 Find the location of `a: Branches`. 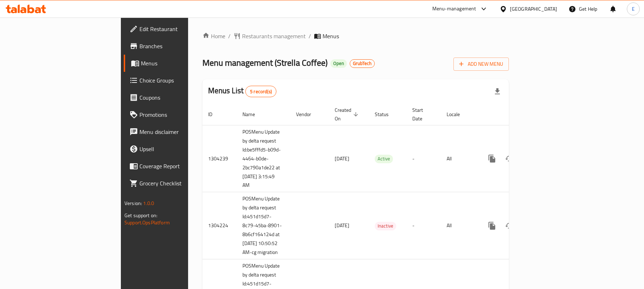

a: Branches is located at coordinates (176, 46).